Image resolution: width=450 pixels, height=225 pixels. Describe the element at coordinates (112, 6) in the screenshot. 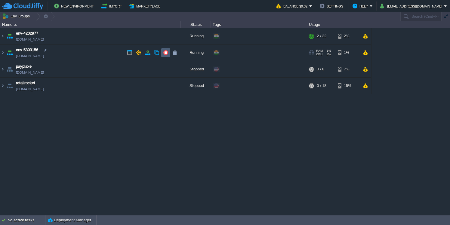

I see `button: Import` at that location.